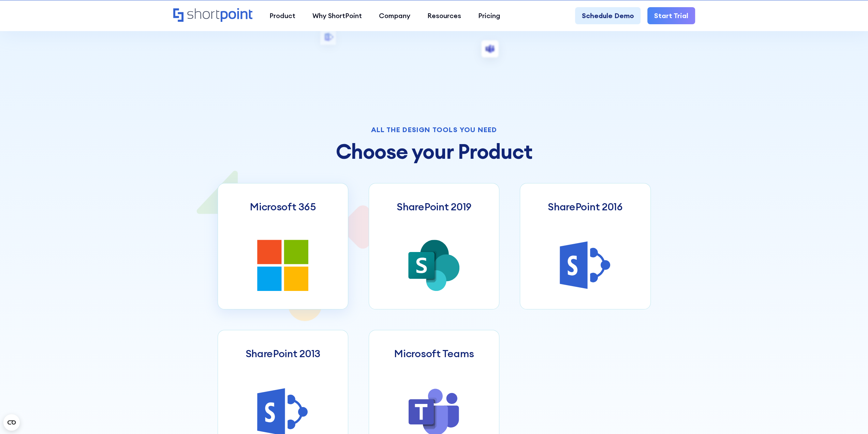 The image size is (868, 434). Describe the element at coordinates (585, 246) in the screenshot. I see `a: SharePoint 2016` at that location.